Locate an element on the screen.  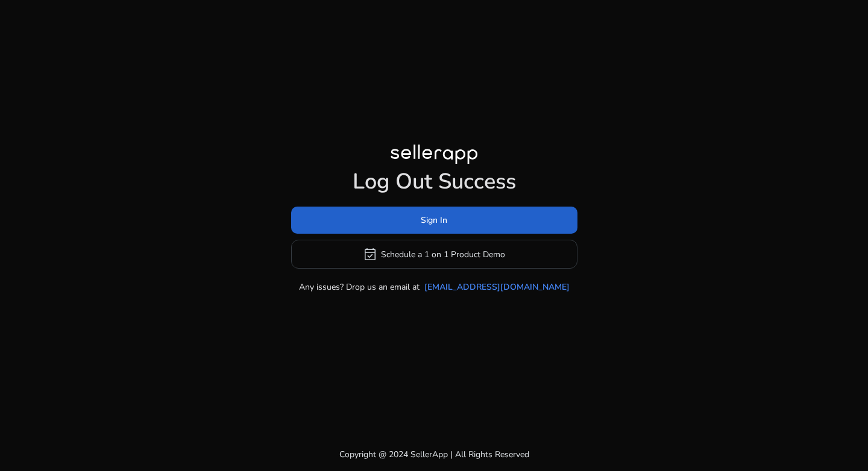
span: Sign In is located at coordinates (434, 220).